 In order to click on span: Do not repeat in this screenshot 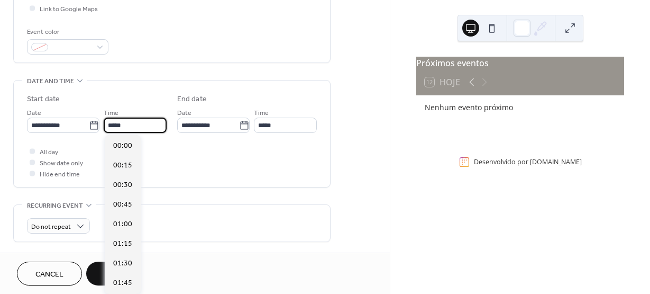, I will do `click(51, 226)`.